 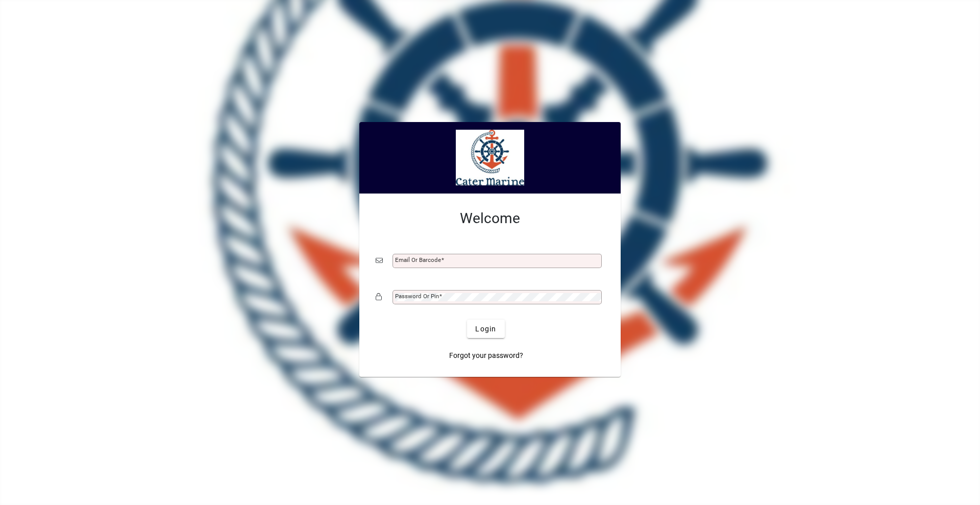 I want to click on a: Forgot your password?, so click(x=486, y=356).